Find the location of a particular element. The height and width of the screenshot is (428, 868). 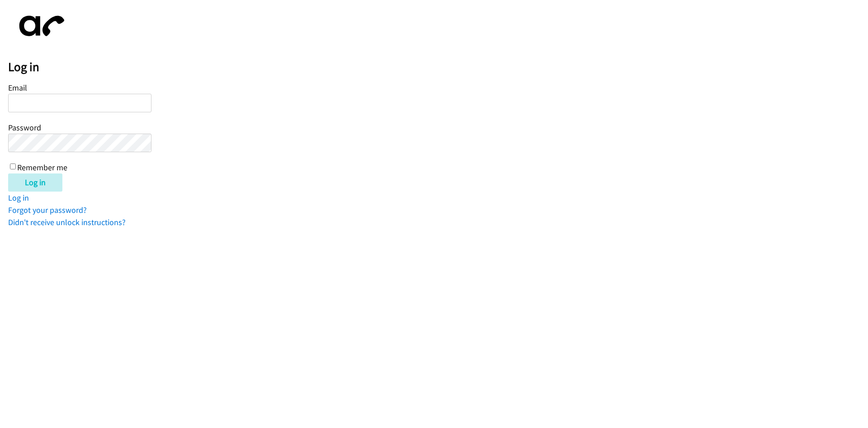

a: Log in is located at coordinates (19, 197).